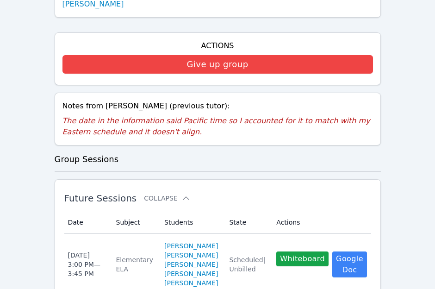  Describe the element at coordinates (247, 264) in the screenshot. I see `span: Scheduled | Unbilled` at that location.